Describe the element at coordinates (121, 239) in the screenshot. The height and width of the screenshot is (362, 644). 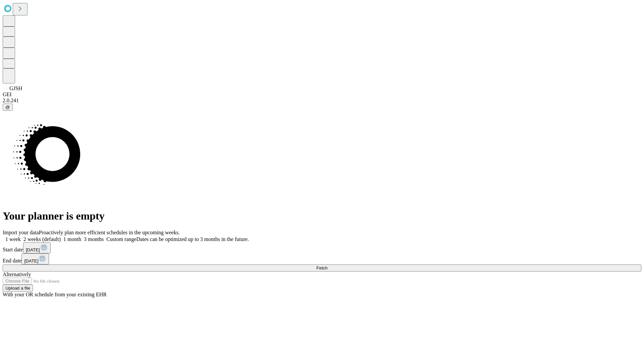
I see `span: Custom range` at that location.